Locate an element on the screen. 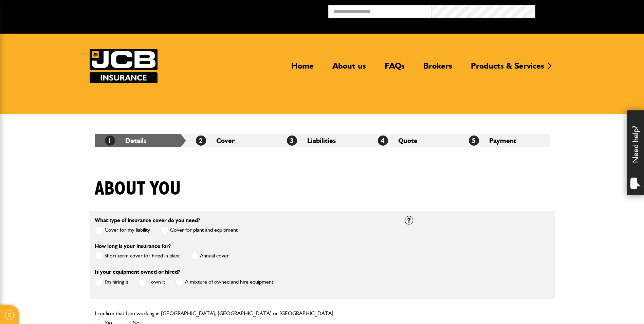 This screenshot has width=644, height=324. a: FAQs is located at coordinates (394, 69).